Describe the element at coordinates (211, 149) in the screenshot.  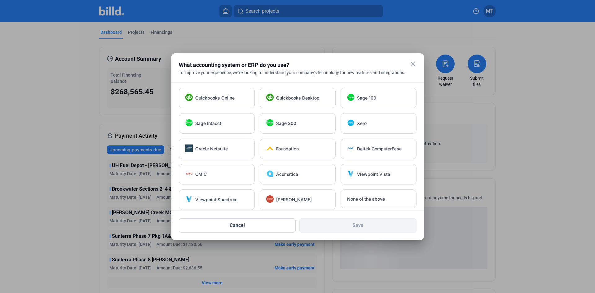
I see `span: Oracle Netsuite` at that location.